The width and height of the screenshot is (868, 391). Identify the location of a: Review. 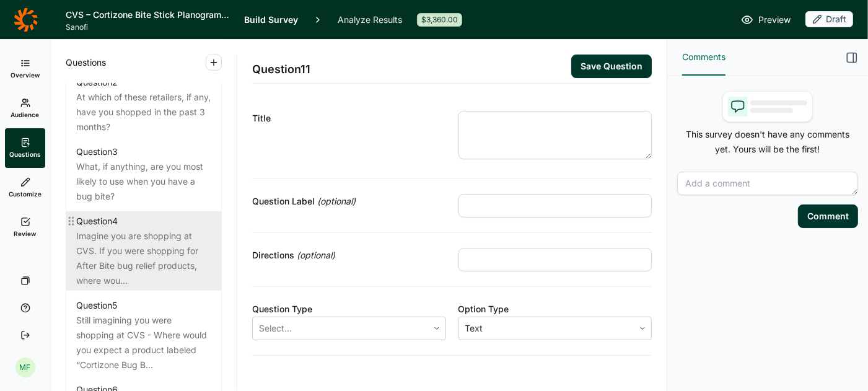
(25, 227).